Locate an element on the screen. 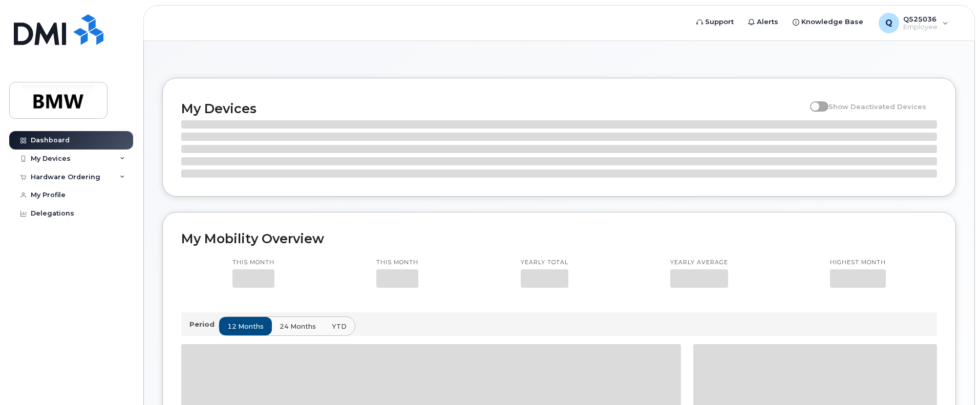 This screenshot has height=405, width=980. p: Yearly total is located at coordinates (544, 263).